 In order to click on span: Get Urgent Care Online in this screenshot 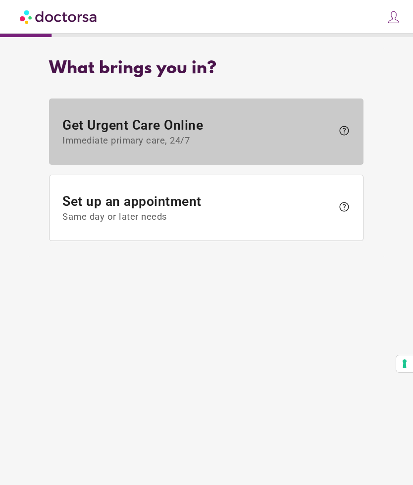, I will do `click(198, 132)`.